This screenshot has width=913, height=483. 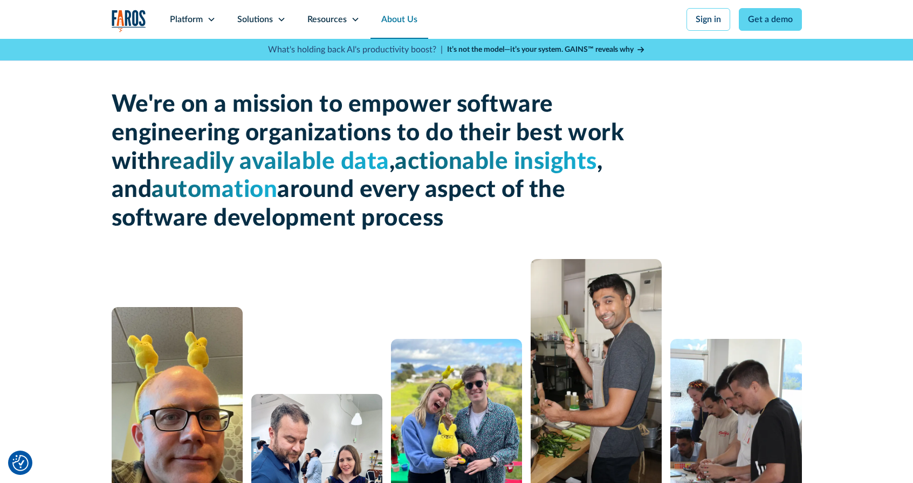 I want to click on span: actionable insights, so click(x=495, y=162).